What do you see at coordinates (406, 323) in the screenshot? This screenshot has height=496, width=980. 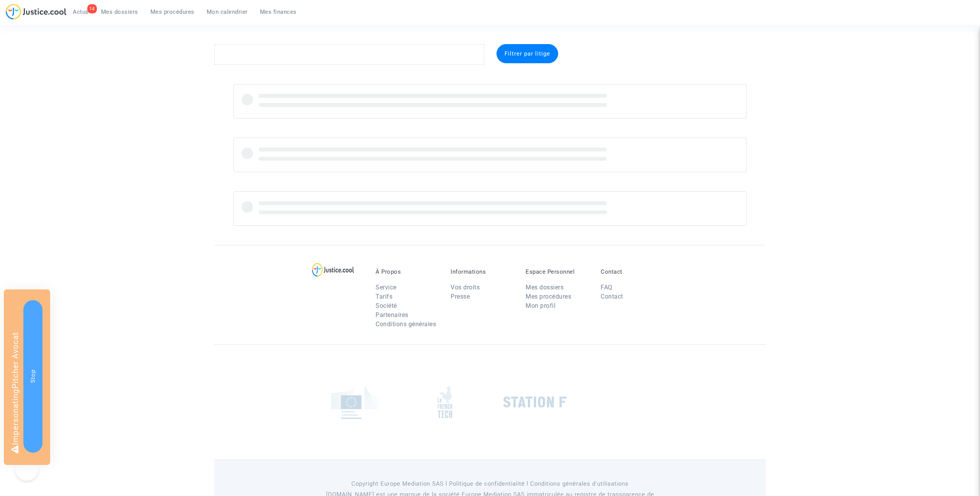 I see `a: Conditions générales` at bounding box center [406, 323].